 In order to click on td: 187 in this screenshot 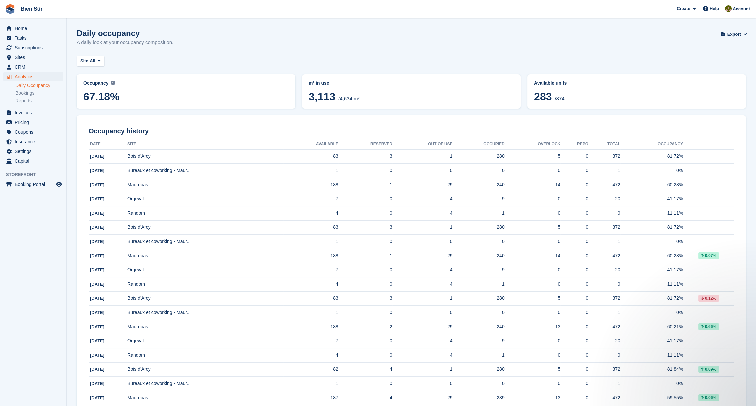, I will do `click(311, 398)`.